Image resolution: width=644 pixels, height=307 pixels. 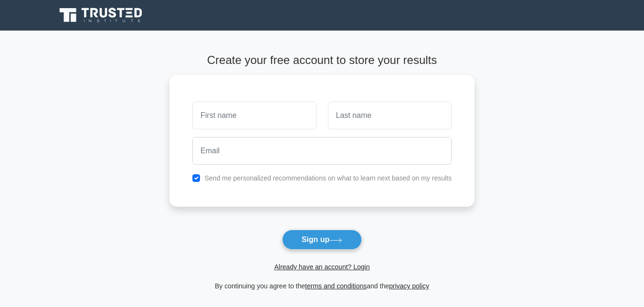 I want to click on button: Sign up, so click(x=322, y=240).